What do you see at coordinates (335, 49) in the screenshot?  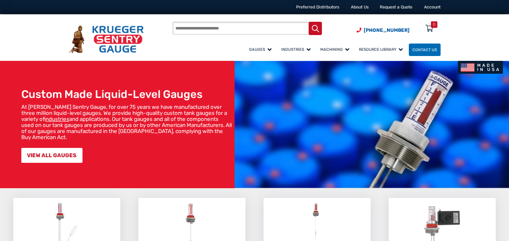 I see `span: Machining` at bounding box center [335, 49].